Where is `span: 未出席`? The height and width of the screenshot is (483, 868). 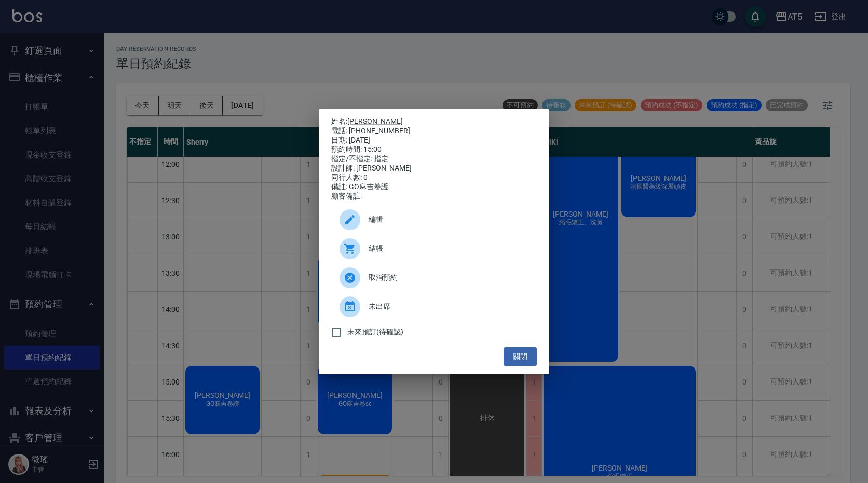 span: 未出席 is located at coordinates (448, 306).